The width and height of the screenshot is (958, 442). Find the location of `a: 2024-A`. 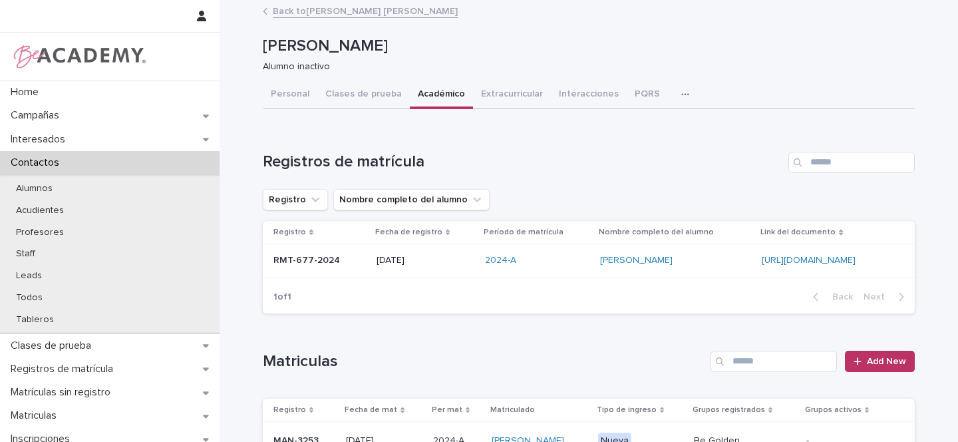

a: 2024-A is located at coordinates (500, 260).